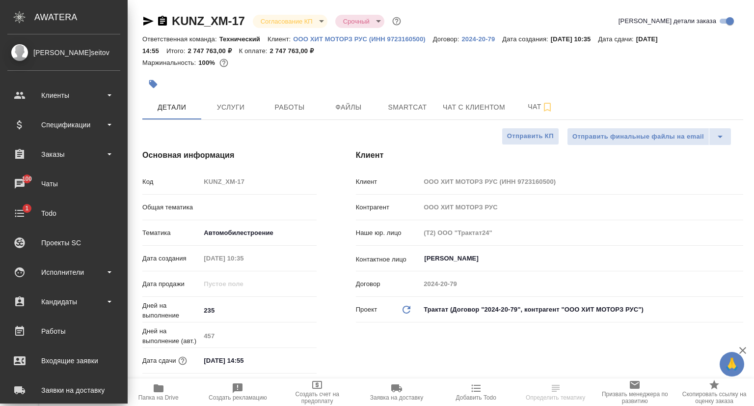  I want to click on p: Проект, so click(367, 309).